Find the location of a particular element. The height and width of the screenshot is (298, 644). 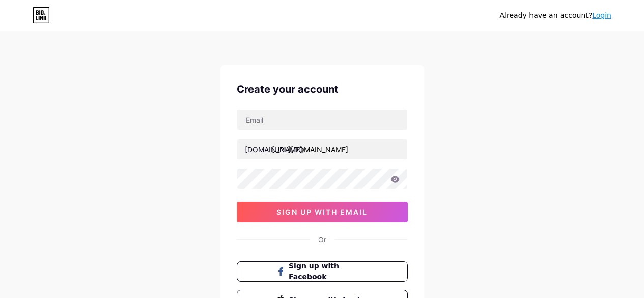

div: Or is located at coordinates (322, 239).